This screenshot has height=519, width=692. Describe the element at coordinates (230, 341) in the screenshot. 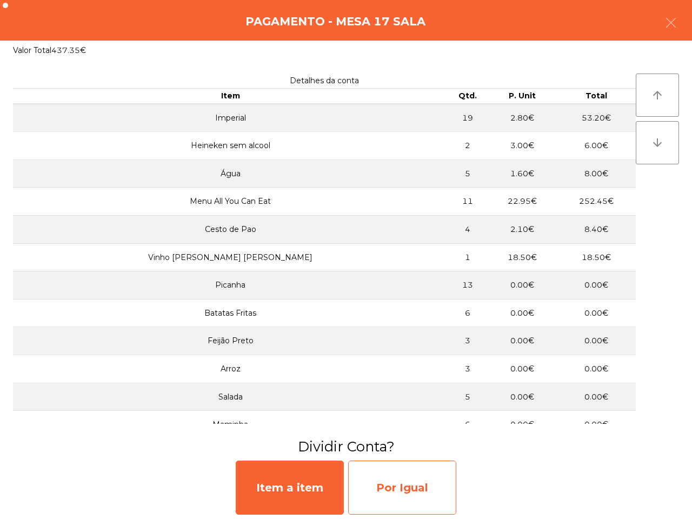

I see `td: Feijão Preto` at that location.